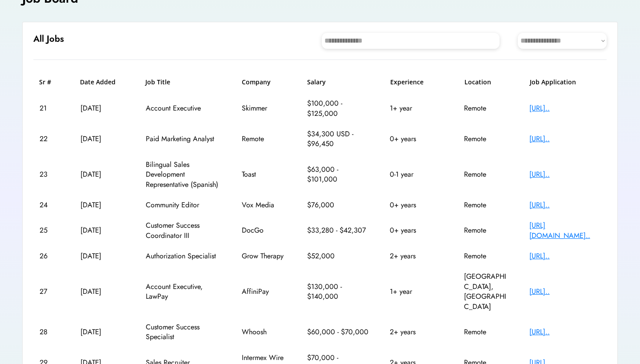  What do you see at coordinates (264, 256) in the screenshot?
I see `div: Grow Therapy` at bounding box center [264, 256].